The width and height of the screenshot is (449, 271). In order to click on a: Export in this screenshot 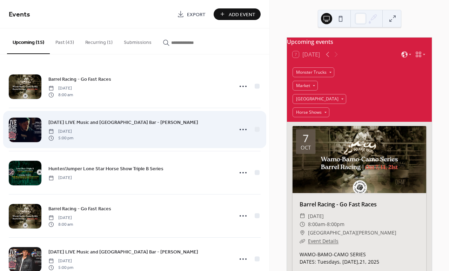, I will do `click(191, 14)`.